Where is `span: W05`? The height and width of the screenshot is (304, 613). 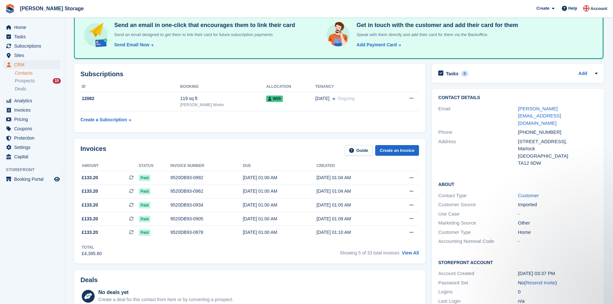 span: W05 is located at coordinates (274, 99).